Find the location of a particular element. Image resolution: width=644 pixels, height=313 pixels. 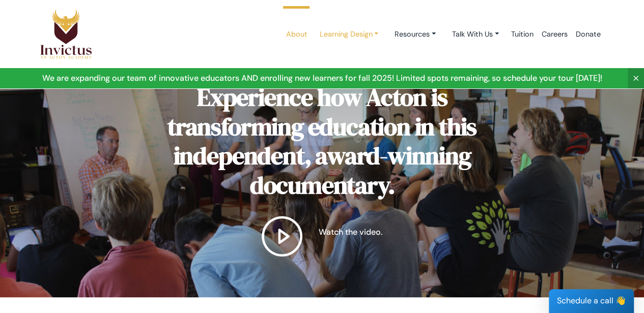

a: Careers is located at coordinates (554, 34).